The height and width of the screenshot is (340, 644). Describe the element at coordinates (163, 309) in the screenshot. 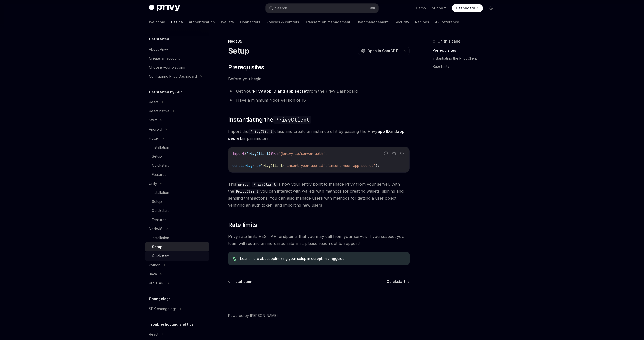

I see `div: SDK changelogs` at that location.